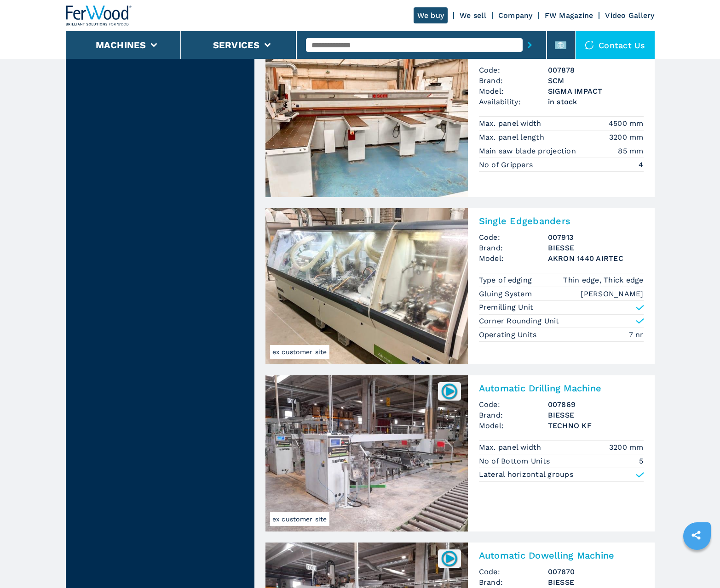 The width and height of the screenshot is (720, 588). I want to click on p: Premilling Unit, so click(506, 308).